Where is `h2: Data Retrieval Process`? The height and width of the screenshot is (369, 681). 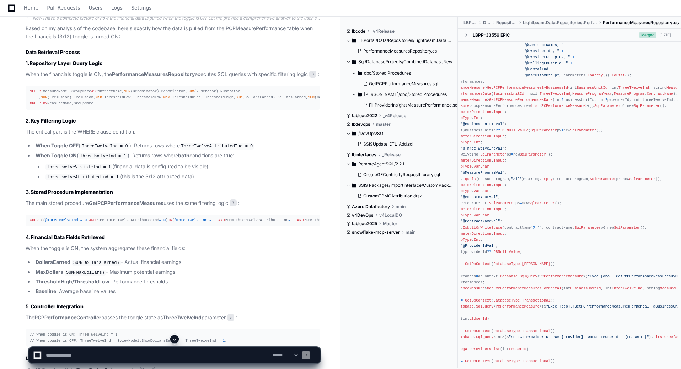 h2: Data Retrieval Process is located at coordinates (173, 52).